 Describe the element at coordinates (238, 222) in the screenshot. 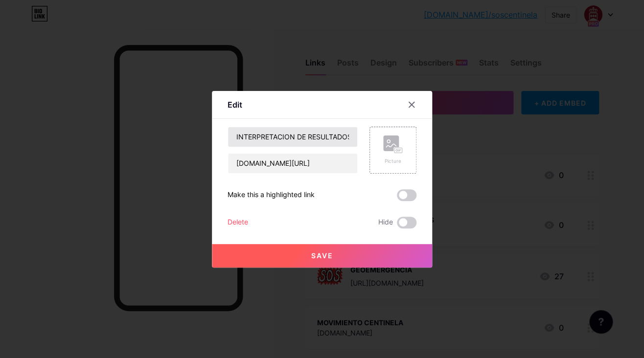

I see `div: Delete` at that location.